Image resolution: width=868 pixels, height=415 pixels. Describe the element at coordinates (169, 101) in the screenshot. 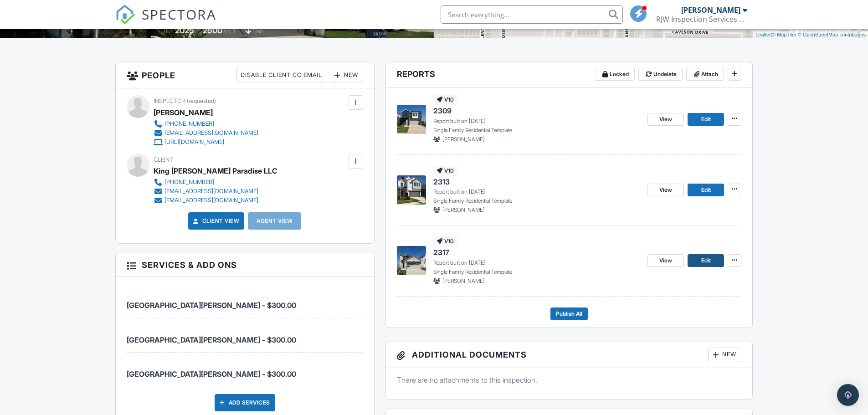

I see `span: Inspector` at that location.